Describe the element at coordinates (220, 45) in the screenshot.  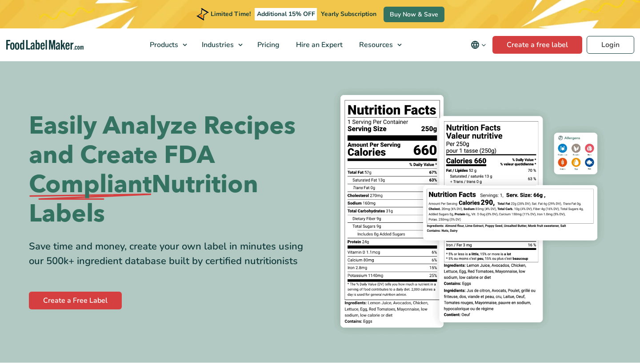
I see `a: Industries` at that location.